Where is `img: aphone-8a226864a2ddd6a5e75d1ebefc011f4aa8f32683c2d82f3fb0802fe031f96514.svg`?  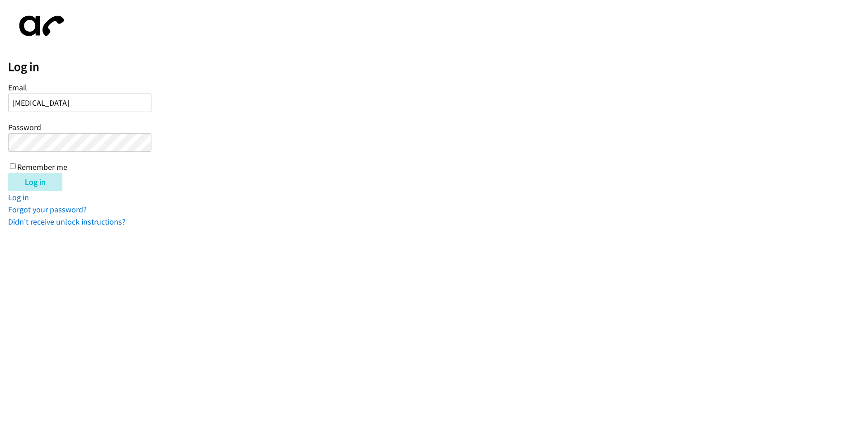
img: aphone-8a226864a2ddd6a5e75d1ebefc011f4aa8f32683c2d82f3fb0802fe031f96514.svg is located at coordinates (40, 26).